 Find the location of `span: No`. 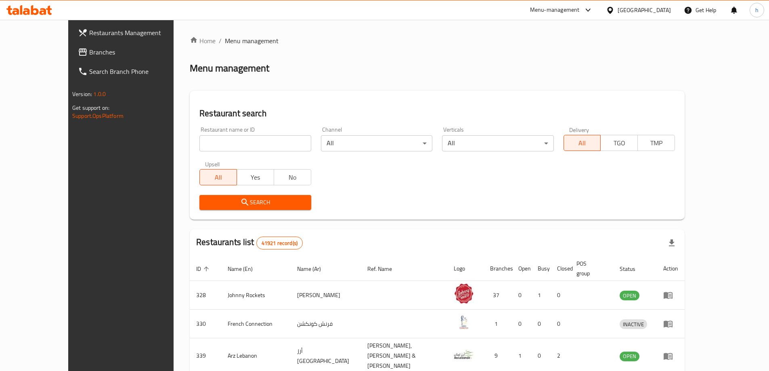

span: No is located at coordinates (293, 177).